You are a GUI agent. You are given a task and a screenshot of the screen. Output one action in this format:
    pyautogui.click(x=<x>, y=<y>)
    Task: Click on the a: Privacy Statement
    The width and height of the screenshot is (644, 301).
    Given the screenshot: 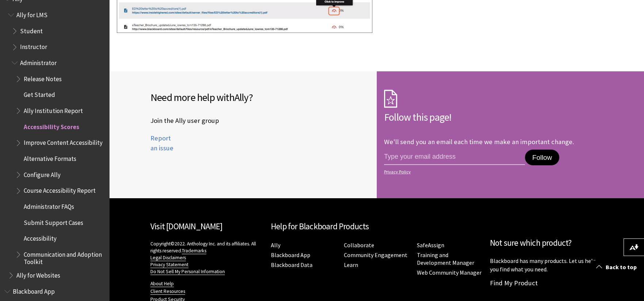 What is the action you would take?
    pyautogui.click(x=170, y=265)
    